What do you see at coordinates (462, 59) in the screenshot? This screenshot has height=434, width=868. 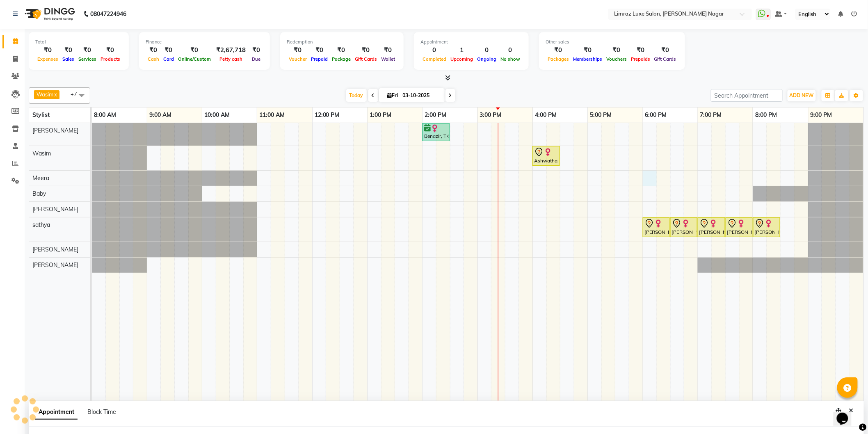 I see `span: Upcoming` at bounding box center [462, 59].